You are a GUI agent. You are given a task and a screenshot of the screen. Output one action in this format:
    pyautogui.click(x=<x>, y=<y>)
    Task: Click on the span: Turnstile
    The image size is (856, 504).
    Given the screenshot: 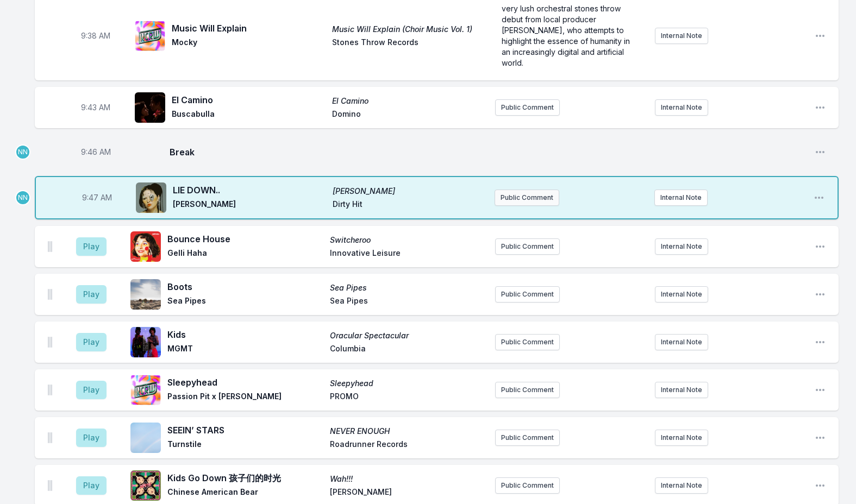 What is the action you would take?
    pyautogui.click(x=245, y=445)
    